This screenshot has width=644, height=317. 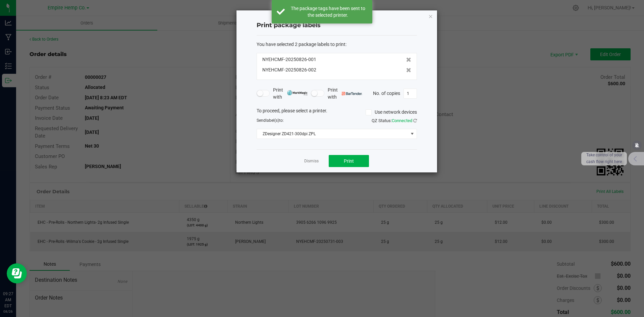 I want to click on span: You have selected 2 package labels to print, so click(x=301, y=44).